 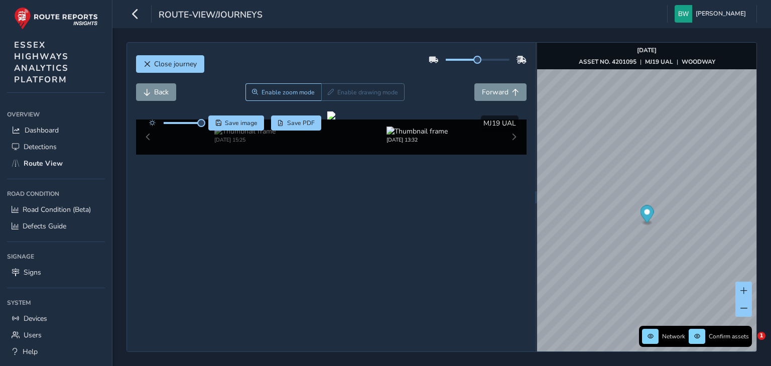 What do you see at coordinates (161, 92) in the screenshot?
I see `span: Back` at bounding box center [161, 92].